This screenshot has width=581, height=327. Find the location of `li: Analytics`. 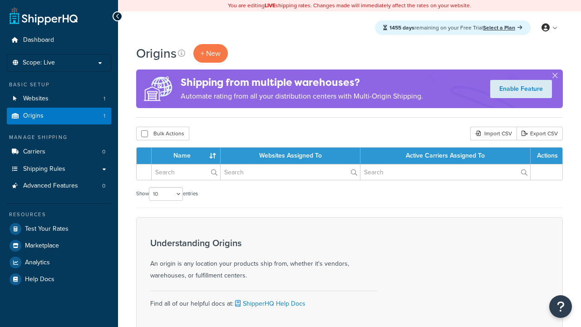

li: Analytics is located at coordinates (59, 262).